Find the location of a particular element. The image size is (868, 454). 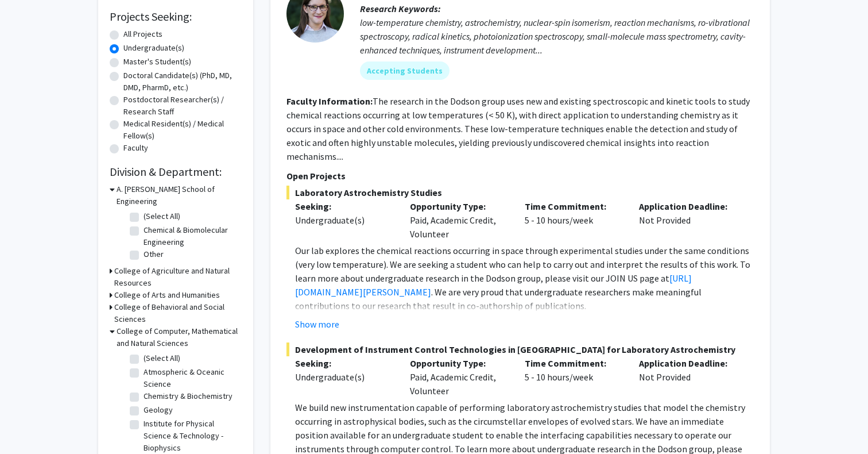

label: Medical Resident(s) / Medical Fellow(s) is located at coordinates (183, 130).